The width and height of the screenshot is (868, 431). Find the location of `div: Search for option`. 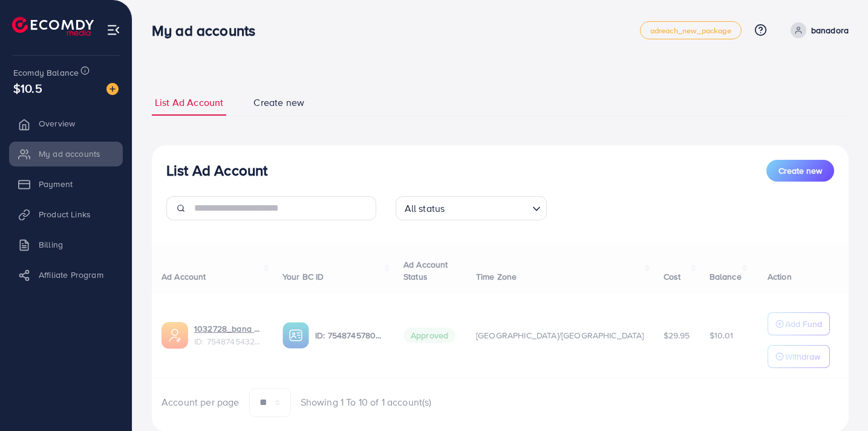

div: Search for option is located at coordinates (471, 208).